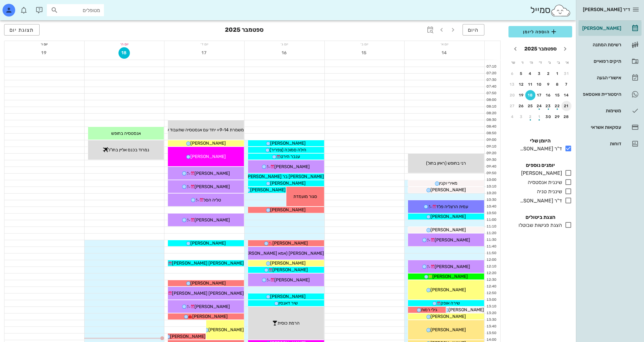 The height and width of the screenshot is (342, 644). Describe the element at coordinates (522, 95) in the screenshot. I see `button: 19` at that location.